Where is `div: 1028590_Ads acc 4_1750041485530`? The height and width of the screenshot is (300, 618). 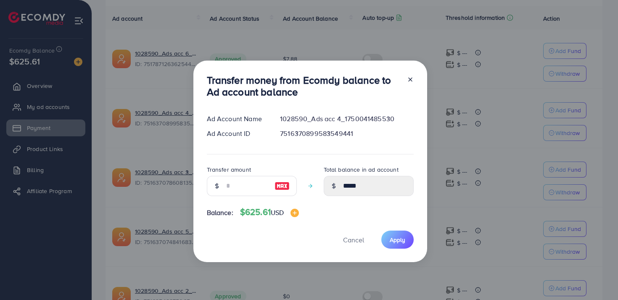 div: 1028590_Ads acc 4_1750041485530 is located at coordinates (346, 119).